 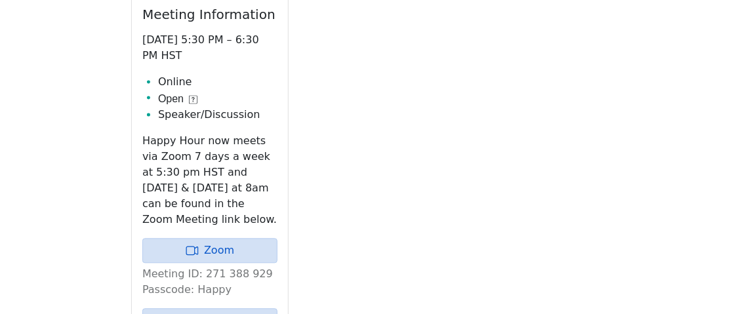 What do you see at coordinates (210, 251) in the screenshot?
I see `a: Zoom` at bounding box center [210, 251].